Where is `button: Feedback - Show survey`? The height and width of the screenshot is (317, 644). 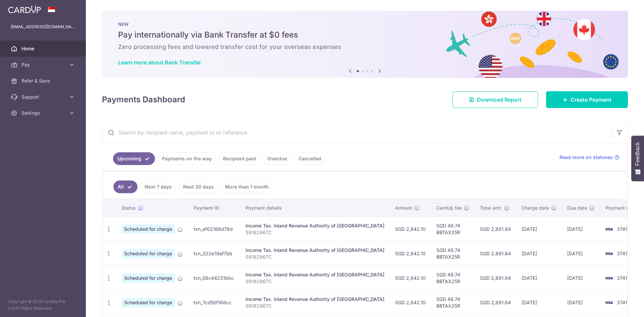 button: Feedback - Show survey is located at coordinates (637, 158).